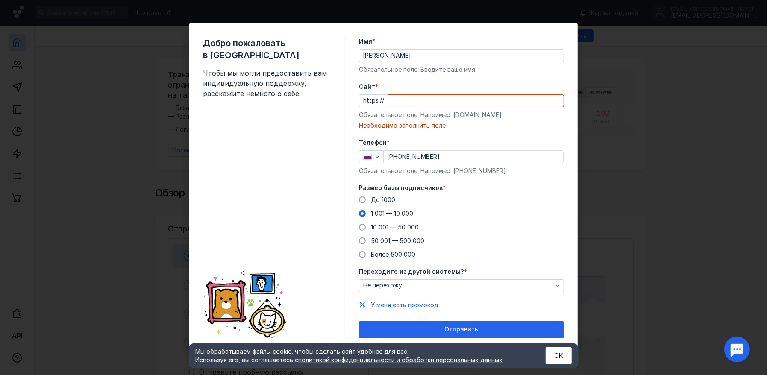  What do you see at coordinates (401, 188) in the screenshot?
I see `span: Размер базы подписчиков` at bounding box center [401, 188].